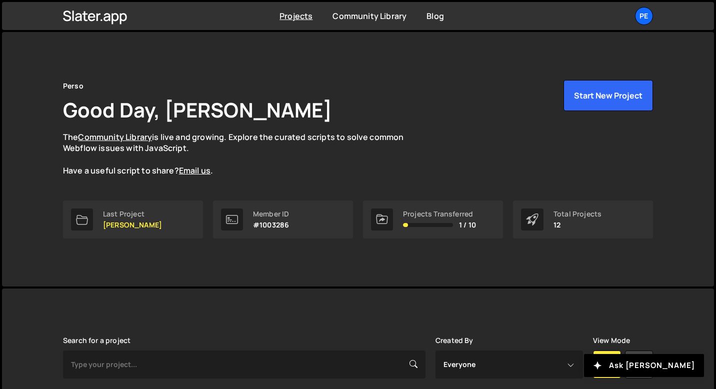  Describe the element at coordinates (578, 214) in the screenshot. I see `div: Total Projects` at that location.